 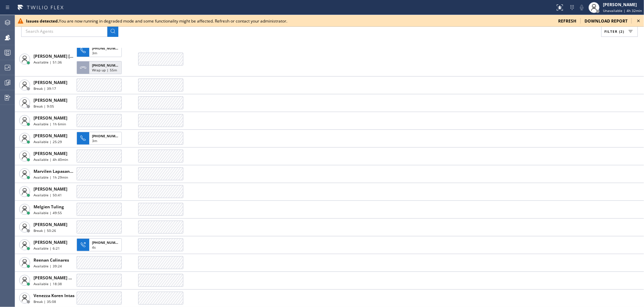 What do you see at coordinates (582, 7) in the screenshot?
I see `button: Mute` at bounding box center [582, 7].